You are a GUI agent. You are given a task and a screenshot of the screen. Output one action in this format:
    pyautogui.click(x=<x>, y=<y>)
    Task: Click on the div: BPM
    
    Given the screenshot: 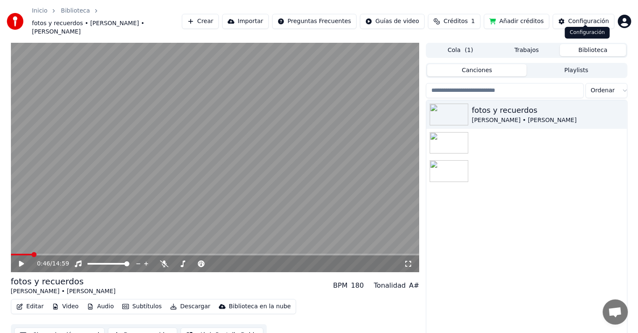 What is the action you would take?
    pyautogui.click(x=340, y=286)
    